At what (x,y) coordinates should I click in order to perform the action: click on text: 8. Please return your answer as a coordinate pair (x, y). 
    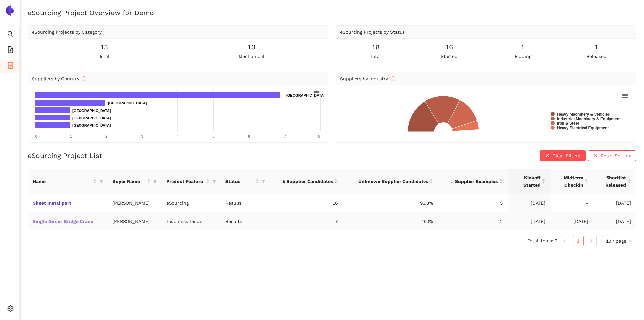
    Looking at the image, I should click on (319, 136).